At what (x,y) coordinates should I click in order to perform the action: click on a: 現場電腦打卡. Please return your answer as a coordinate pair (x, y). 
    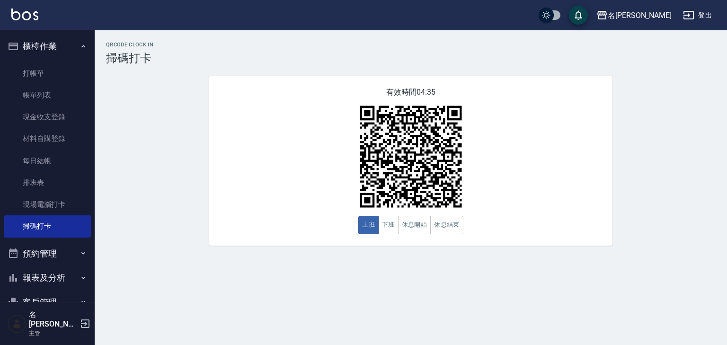
    Looking at the image, I should click on (47, 204).